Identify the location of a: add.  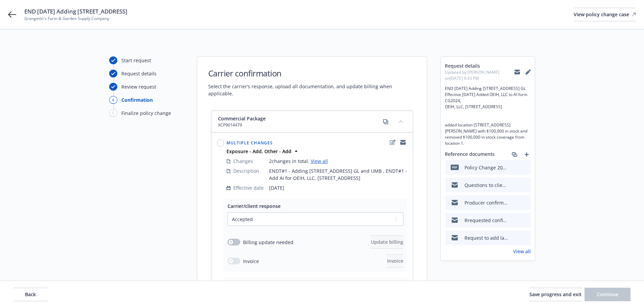
(526, 155).